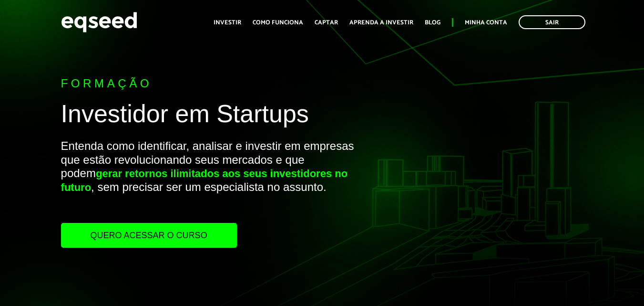  Describe the element at coordinates (552, 22) in the screenshot. I see `a: Sair` at that location.